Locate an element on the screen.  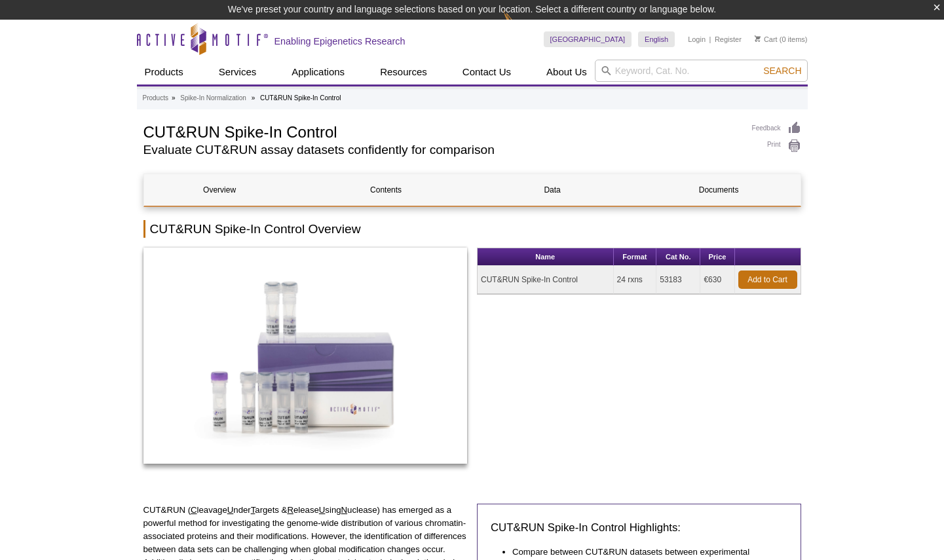
img: Your Cart is located at coordinates (757, 39).